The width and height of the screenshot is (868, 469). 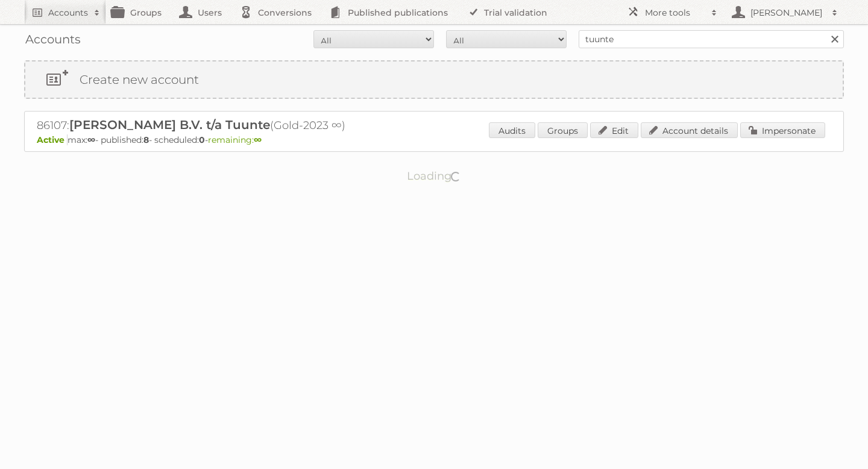 What do you see at coordinates (434, 140) in the screenshot?
I see `p: max: - published: - scheduled: -` at bounding box center [434, 140].